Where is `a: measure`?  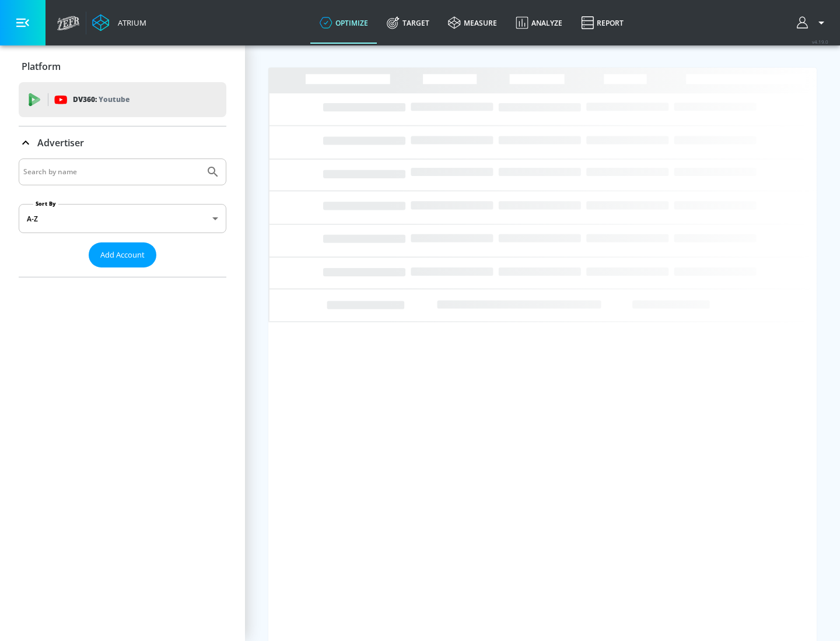 a: measure is located at coordinates (472, 23).